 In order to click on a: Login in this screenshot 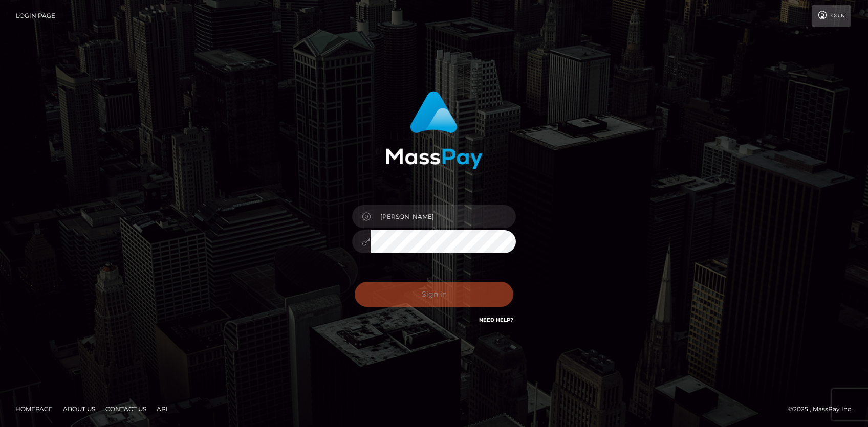, I will do `click(831, 16)`.